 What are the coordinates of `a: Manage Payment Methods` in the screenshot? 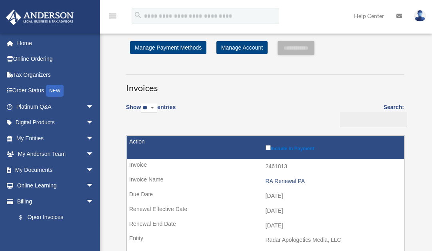 It's located at (168, 48).